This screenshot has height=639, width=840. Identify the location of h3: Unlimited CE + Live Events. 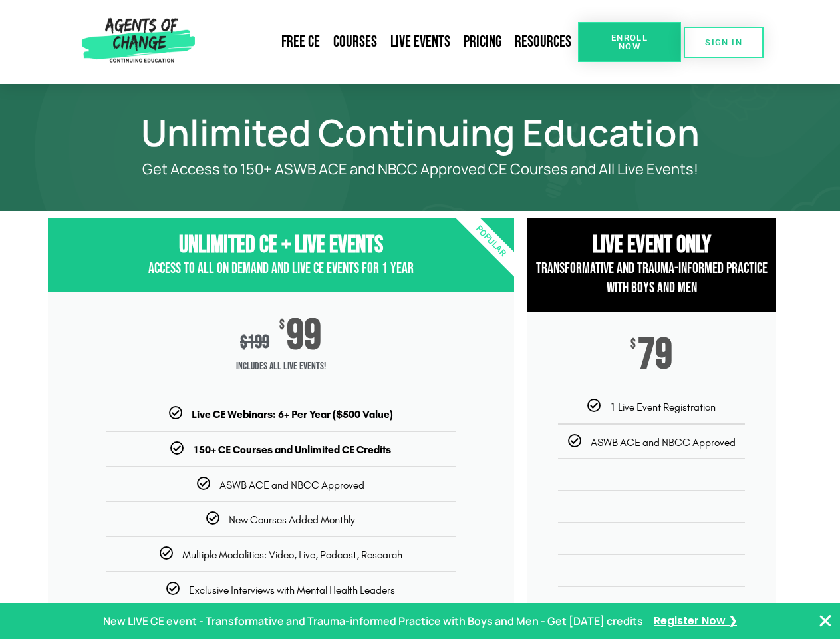
(281, 245).